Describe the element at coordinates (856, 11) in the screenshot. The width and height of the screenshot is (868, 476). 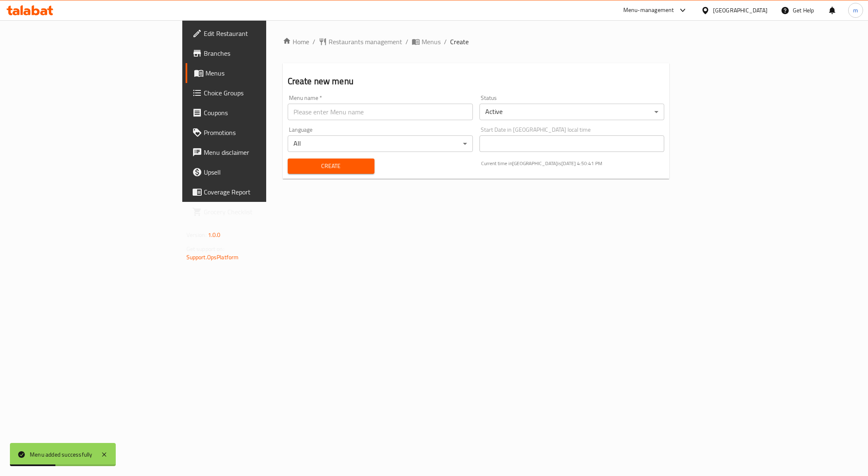
I see `span: m` at that location.